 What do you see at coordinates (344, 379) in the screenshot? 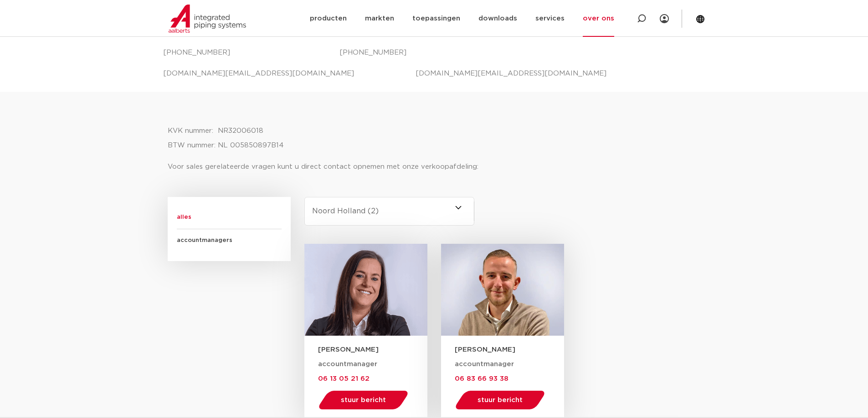
I see `a: 06 13 05 21 62` at bounding box center [344, 379].